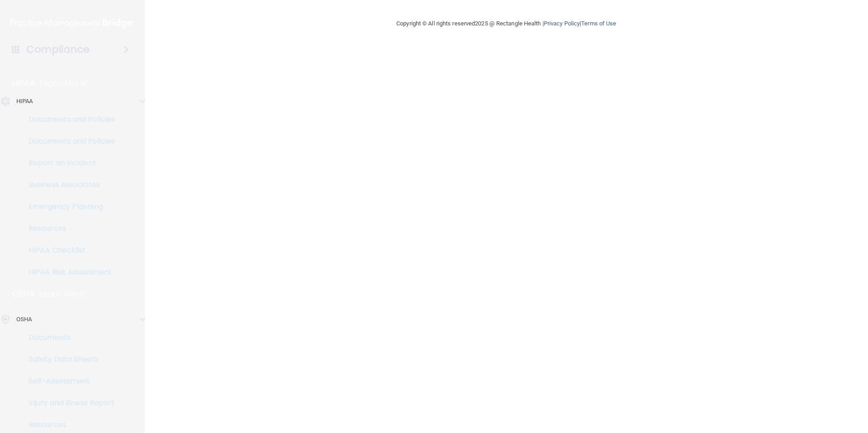 This screenshot has height=433, width=868. I want to click on p: Self-Assessment, so click(68, 382).